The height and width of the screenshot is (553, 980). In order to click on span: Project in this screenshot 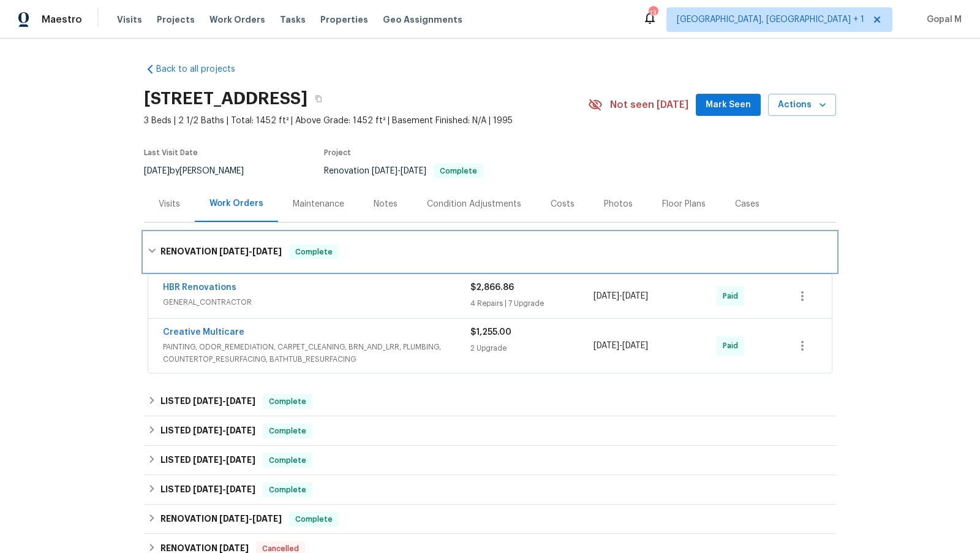, I will do `click(337, 152)`.